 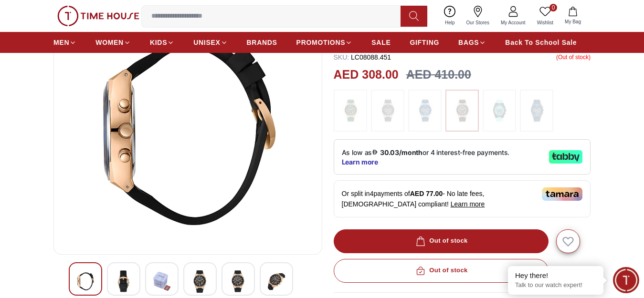 I want to click on button: My Bag, so click(x=573, y=16).